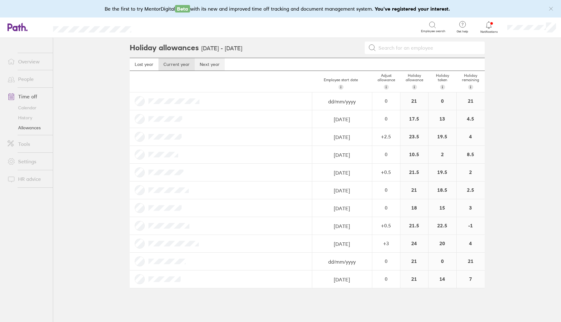 The image size is (561, 322). I want to click on div: 18, so click(414, 208).